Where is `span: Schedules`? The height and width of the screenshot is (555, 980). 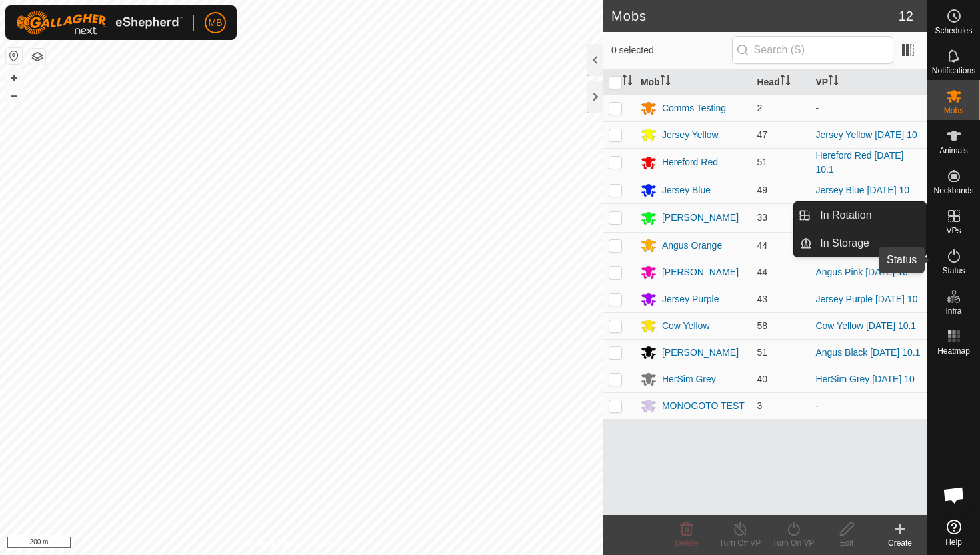 span: Schedules is located at coordinates (953, 31).